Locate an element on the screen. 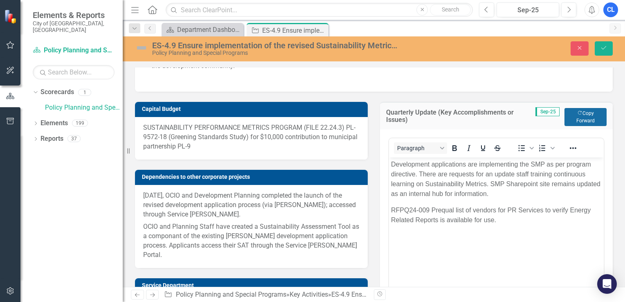  div: Department Dashboard is located at coordinates (209, 29).